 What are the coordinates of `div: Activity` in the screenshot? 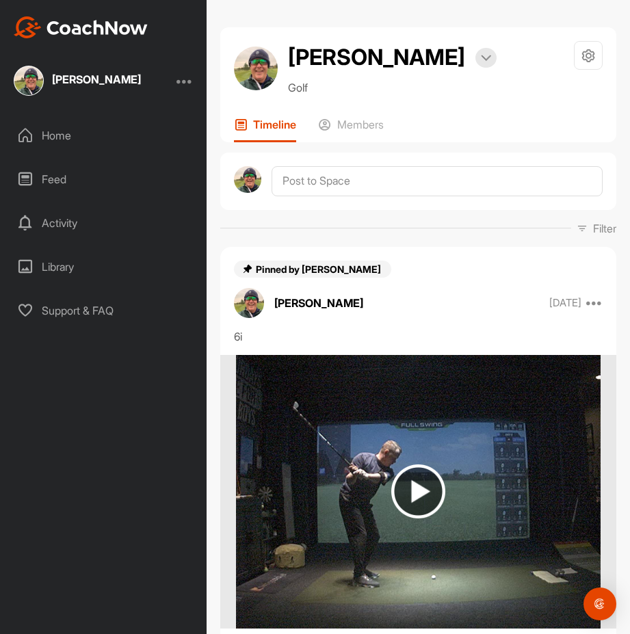 It's located at (104, 223).